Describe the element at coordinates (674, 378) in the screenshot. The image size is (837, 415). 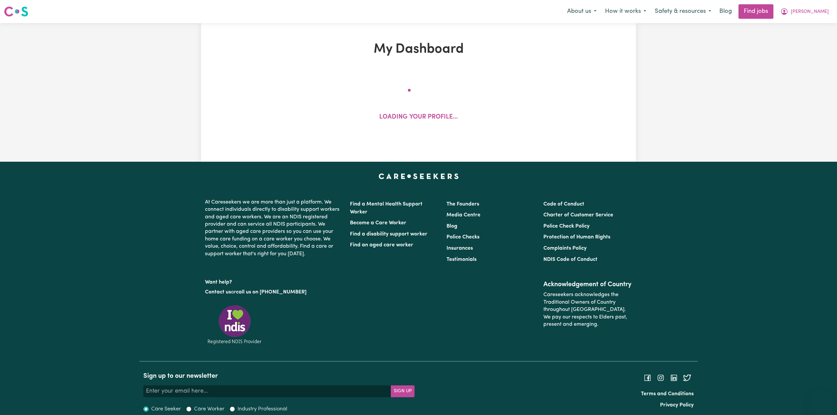
I see `a: Follow Careseekers on LinkedIn` at that location.